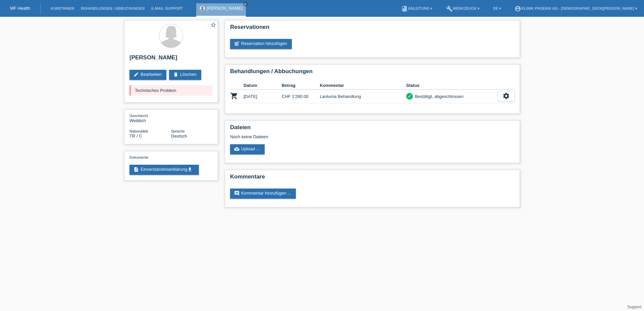 Image resolution: width=644 pixels, height=311 pixels. What do you see at coordinates (372, 29) in the screenshot?
I see `h2: Reservationen` at bounding box center [372, 29].